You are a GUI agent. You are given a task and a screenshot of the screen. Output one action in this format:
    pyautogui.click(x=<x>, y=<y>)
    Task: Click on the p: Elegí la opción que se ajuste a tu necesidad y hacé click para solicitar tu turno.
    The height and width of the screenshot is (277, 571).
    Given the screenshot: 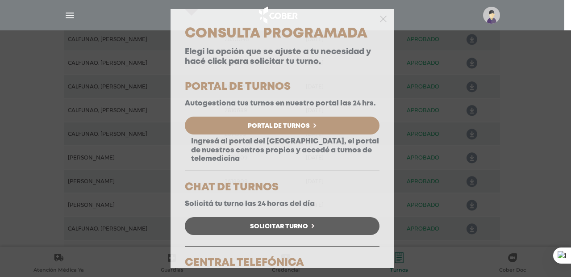 What is the action you would take?
    pyautogui.click(x=282, y=57)
    